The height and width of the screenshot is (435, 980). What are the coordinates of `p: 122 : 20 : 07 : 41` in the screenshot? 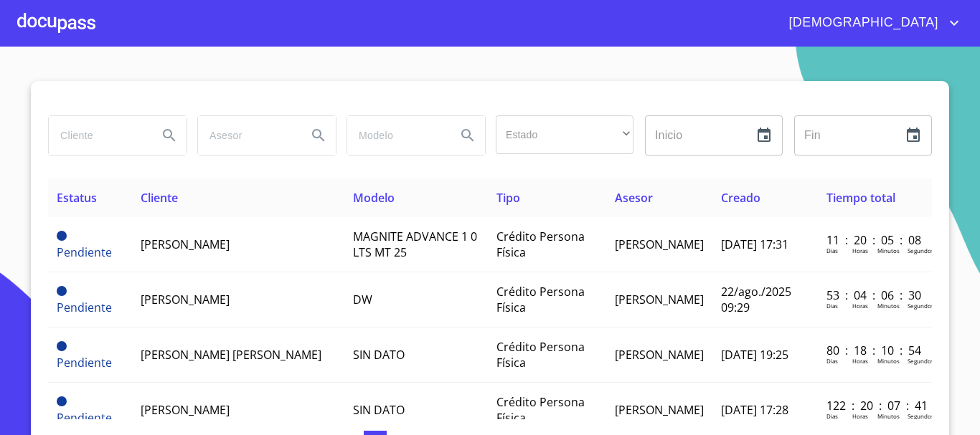 It's located at (874, 405).